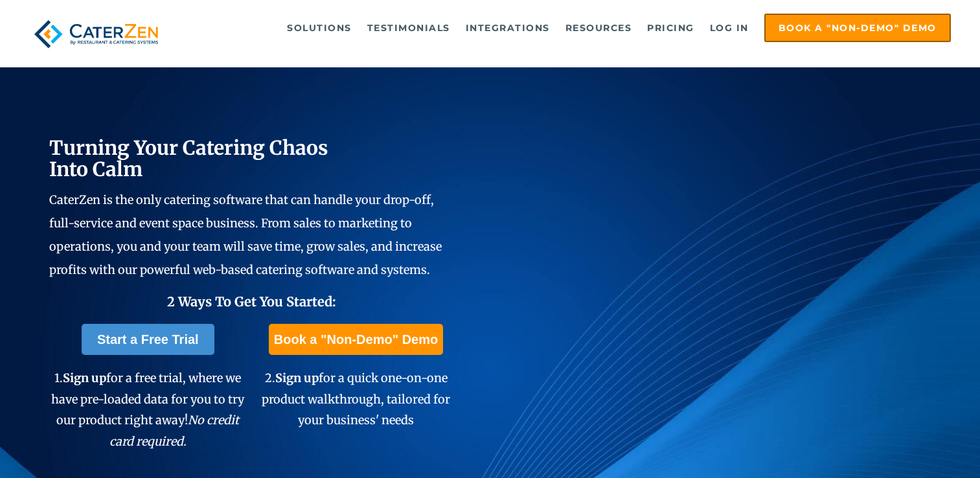 The width and height of the screenshot is (980, 478). What do you see at coordinates (174, 430) in the screenshot?
I see `em: No credit card required.` at bounding box center [174, 430].